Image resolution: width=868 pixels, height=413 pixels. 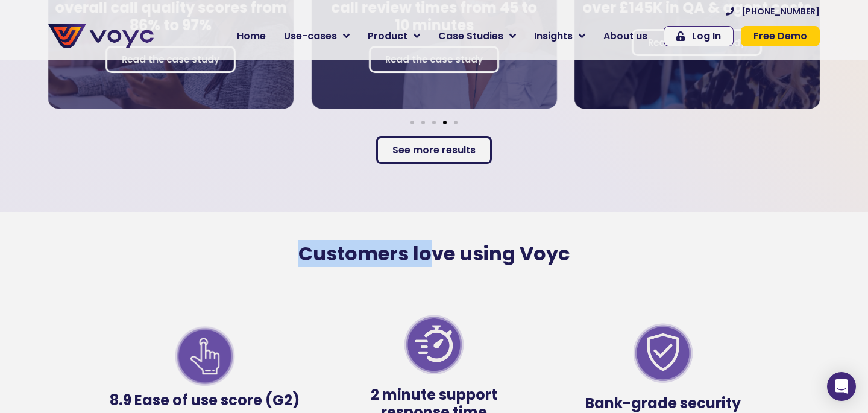 What do you see at coordinates (101, 36) in the screenshot?
I see `img: voyc-full-logo` at bounding box center [101, 36].